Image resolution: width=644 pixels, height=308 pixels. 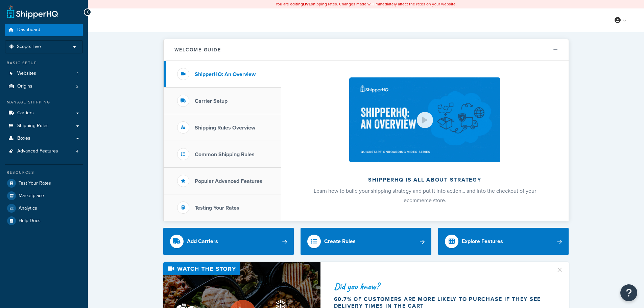 I want to click on div: Resources, so click(x=44, y=173).